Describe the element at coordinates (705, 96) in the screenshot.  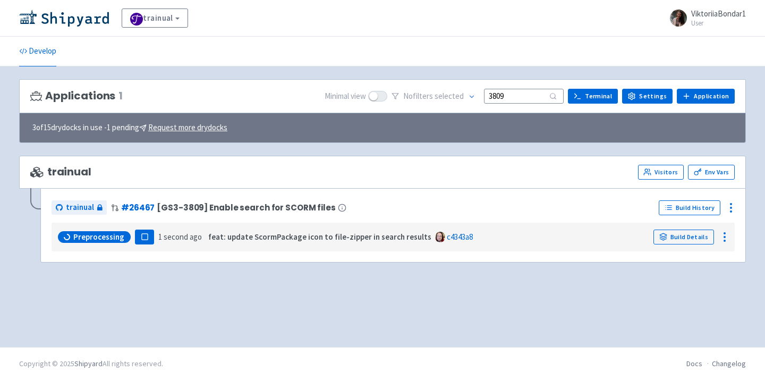
I see `a: Application` at that location.